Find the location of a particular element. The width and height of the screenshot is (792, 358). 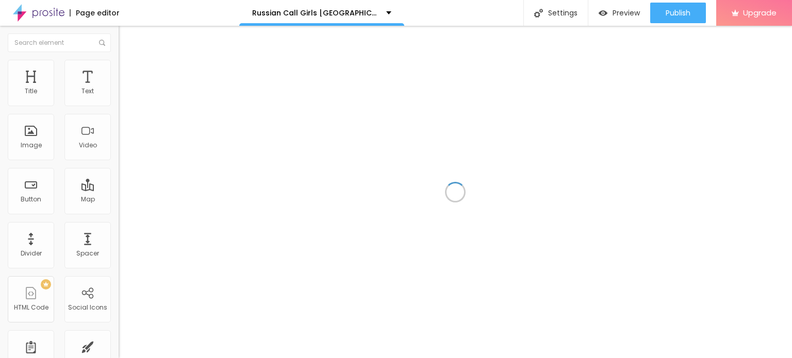

div: Page editor is located at coordinates (94, 13).